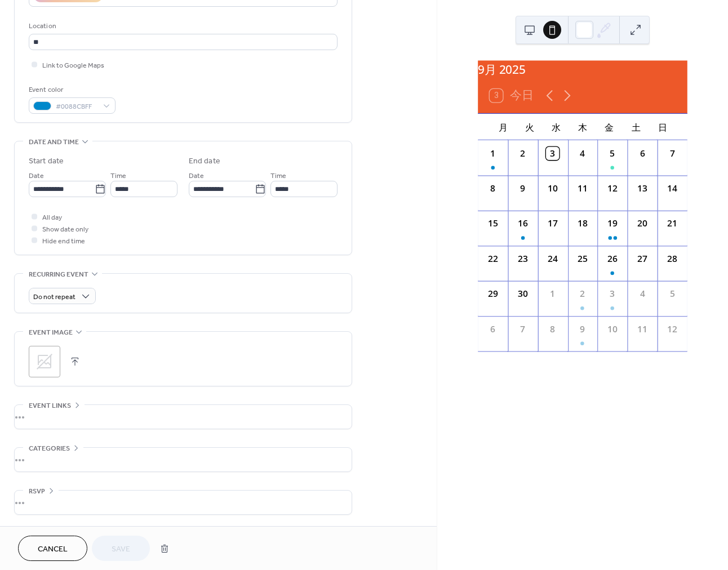 This screenshot has height=570, width=728. What do you see at coordinates (642, 259) in the screenshot?
I see `div: 27` at bounding box center [642, 259].